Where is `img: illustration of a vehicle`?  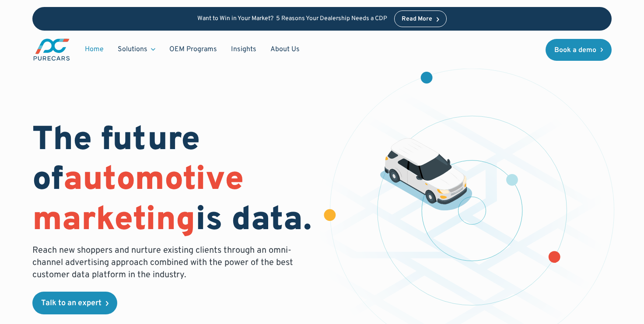 img: illustration of a vehicle is located at coordinates (426, 174).